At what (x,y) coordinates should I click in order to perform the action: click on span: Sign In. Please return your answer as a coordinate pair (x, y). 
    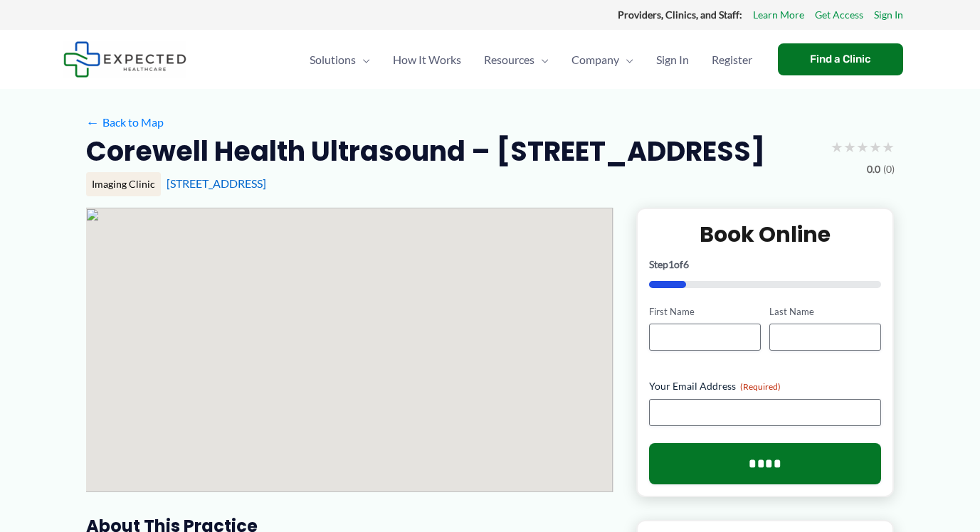
    Looking at the image, I should click on (672, 60).